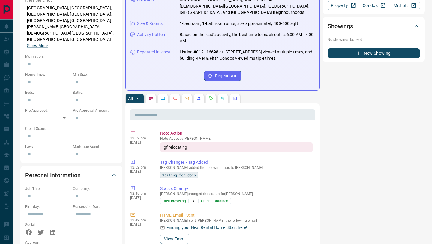 This screenshot has width=432, height=244. What do you see at coordinates (374, 5) in the screenshot?
I see `a: Condos` at bounding box center [374, 5].